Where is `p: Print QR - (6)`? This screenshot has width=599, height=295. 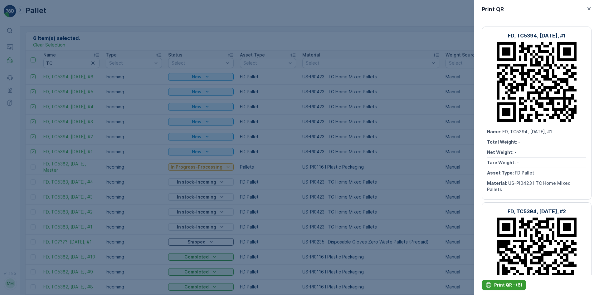
p: Print QR - (6) is located at coordinates (508, 285).